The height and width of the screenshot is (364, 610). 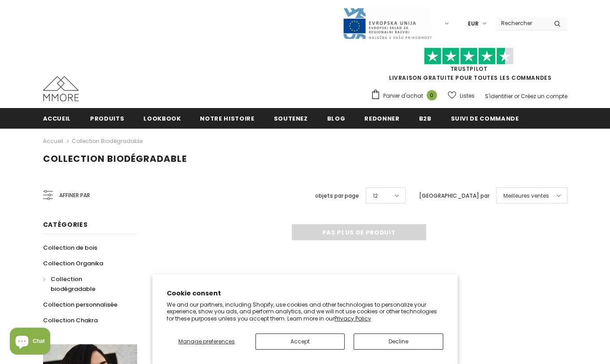 What do you see at coordinates (227, 118) in the screenshot?
I see `a: Notre histoire` at bounding box center [227, 118].